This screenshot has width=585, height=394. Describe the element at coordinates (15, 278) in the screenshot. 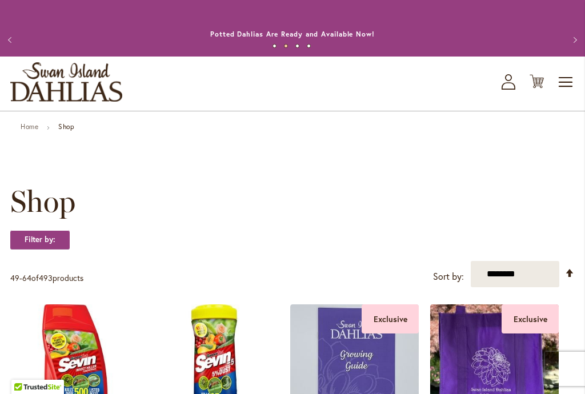

I see `span: 49` at that location.